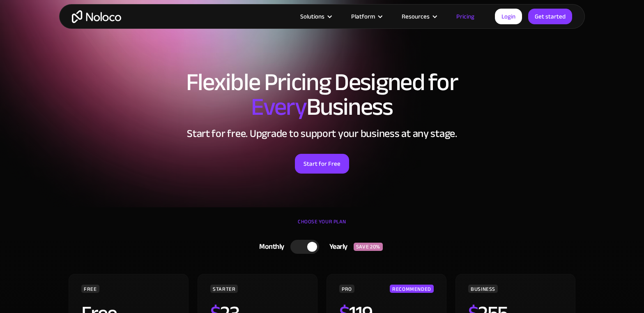  What do you see at coordinates (336, 247) in the screenshot?
I see `div: Yearly` at bounding box center [336, 247].